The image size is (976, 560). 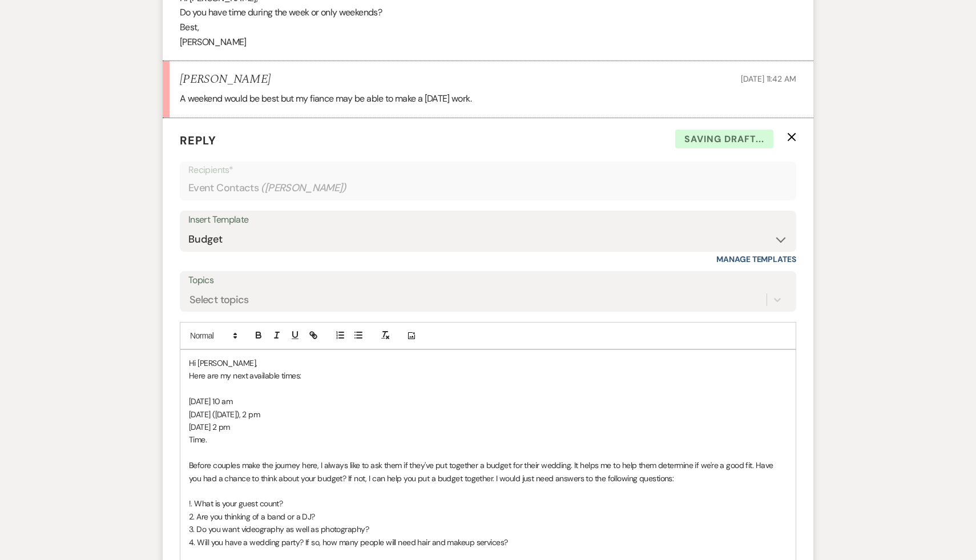 What do you see at coordinates (488, 170) in the screenshot?
I see `p: Recipients*` at bounding box center [488, 170].